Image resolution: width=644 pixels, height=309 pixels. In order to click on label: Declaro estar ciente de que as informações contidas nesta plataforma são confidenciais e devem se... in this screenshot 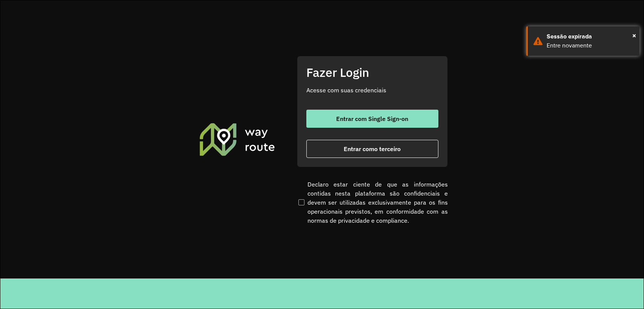, I will do `click(372, 202)`.